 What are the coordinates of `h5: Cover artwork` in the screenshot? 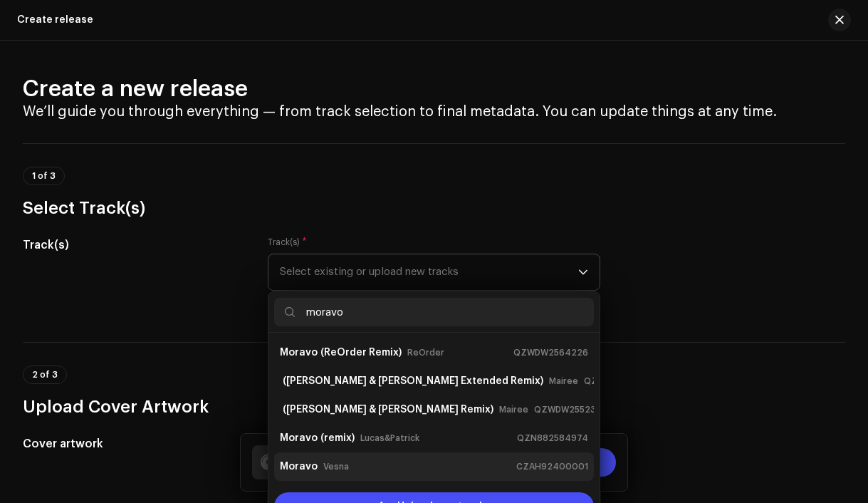 It's located at (134, 444).